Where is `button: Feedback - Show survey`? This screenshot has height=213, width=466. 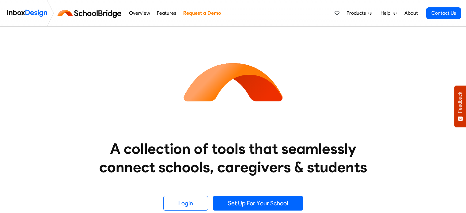 button: Feedback - Show survey is located at coordinates (460, 106).